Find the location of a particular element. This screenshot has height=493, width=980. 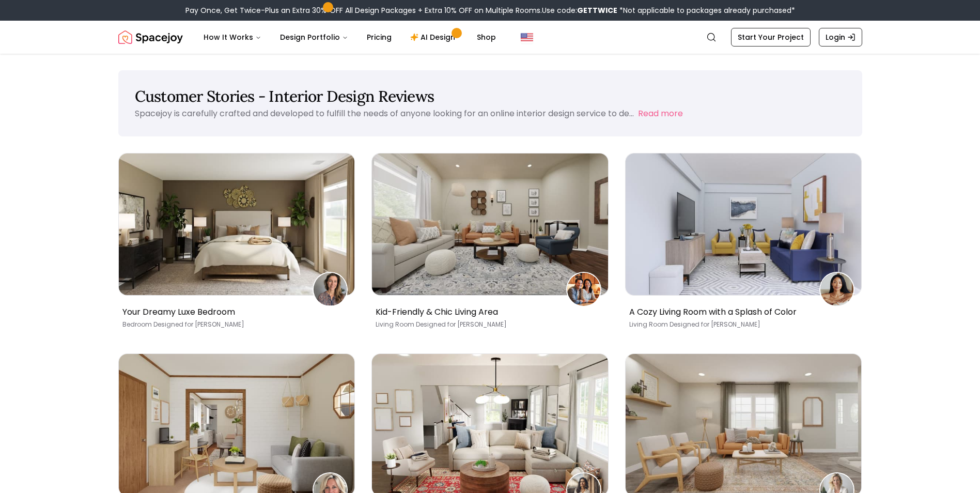

a: Kid-Friendly & Chic Living AreaTheresa ViglizzoKid-Friendly & Chic Living AreaLiving Room Designe... is located at coordinates (490, 245).